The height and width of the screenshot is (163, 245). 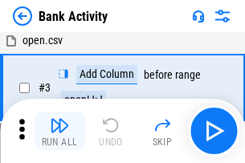 I want to click on div: range, so click(x=188, y=75).